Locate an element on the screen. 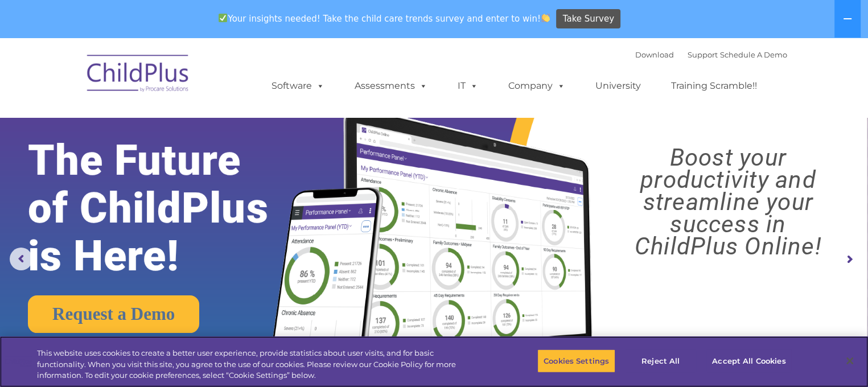 The height and width of the screenshot is (387, 868). rs-layer: Boost your productivity and streamline your success in ChildPlus Online! is located at coordinates (728, 202).